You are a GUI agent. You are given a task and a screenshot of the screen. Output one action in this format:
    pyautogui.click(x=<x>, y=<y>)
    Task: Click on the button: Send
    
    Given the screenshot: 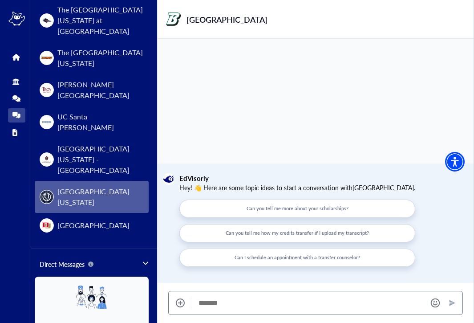 What is the action you would take?
    pyautogui.click(x=452, y=303)
    